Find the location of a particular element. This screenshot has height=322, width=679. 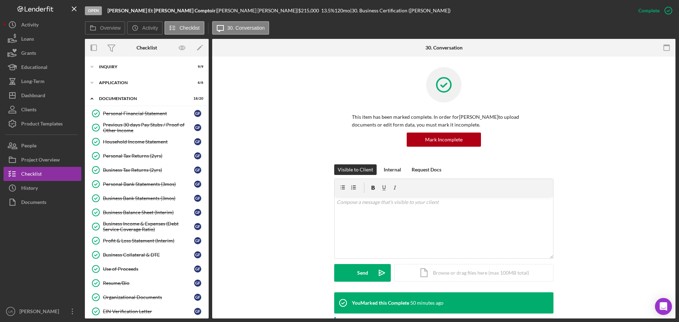

a: Product Templates is located at coordinates (42, 124).